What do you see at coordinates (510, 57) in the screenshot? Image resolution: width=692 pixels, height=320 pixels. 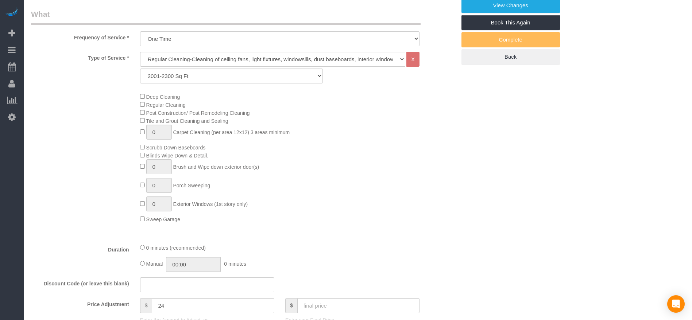 I see `a: Back` at bounding box center [510, 57].